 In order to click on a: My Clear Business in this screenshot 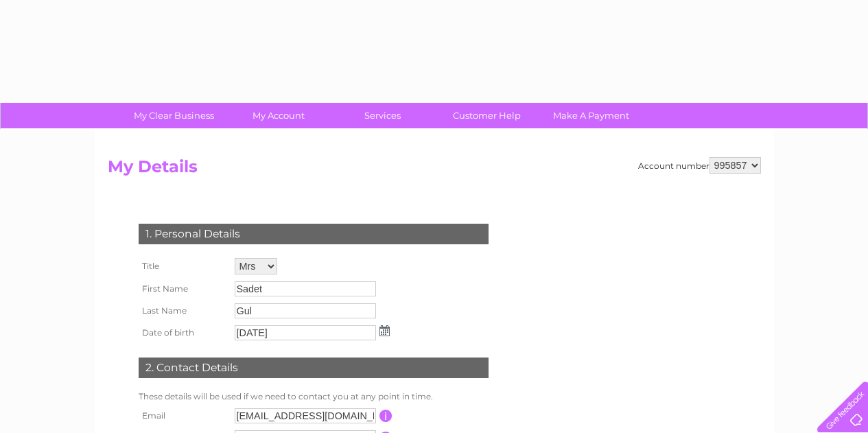, I will do `click(173, 115)`.